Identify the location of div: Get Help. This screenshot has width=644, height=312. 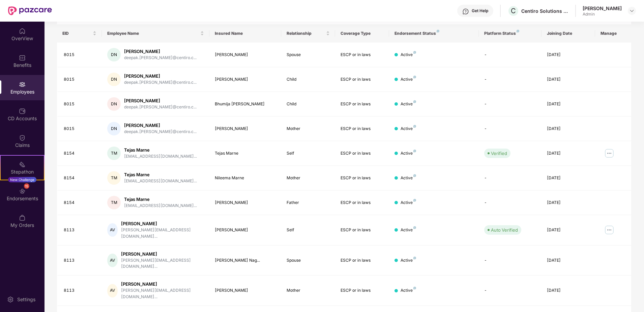
(480, 11).